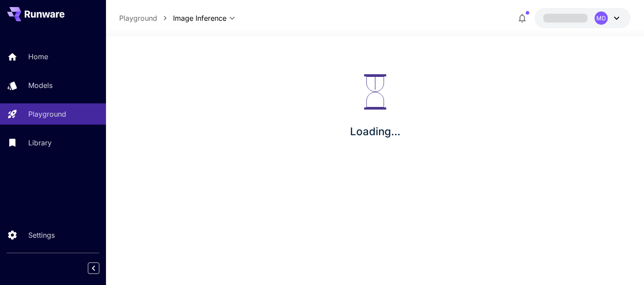  Describe the element at coordinates (40, 85) in the screenshot. I see `p: Models` at that location.